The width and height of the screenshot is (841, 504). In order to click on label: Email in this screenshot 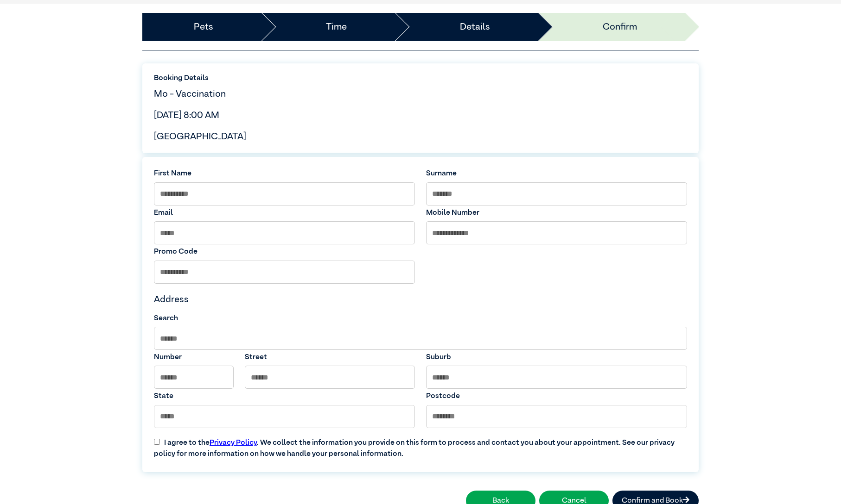, I will do `click(284, 213)`.